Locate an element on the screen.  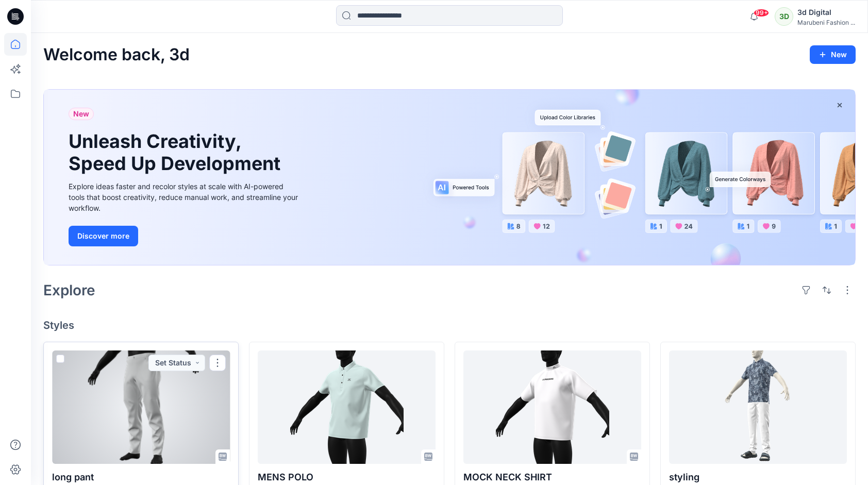
p: styling is located at coordinates (758, 477).